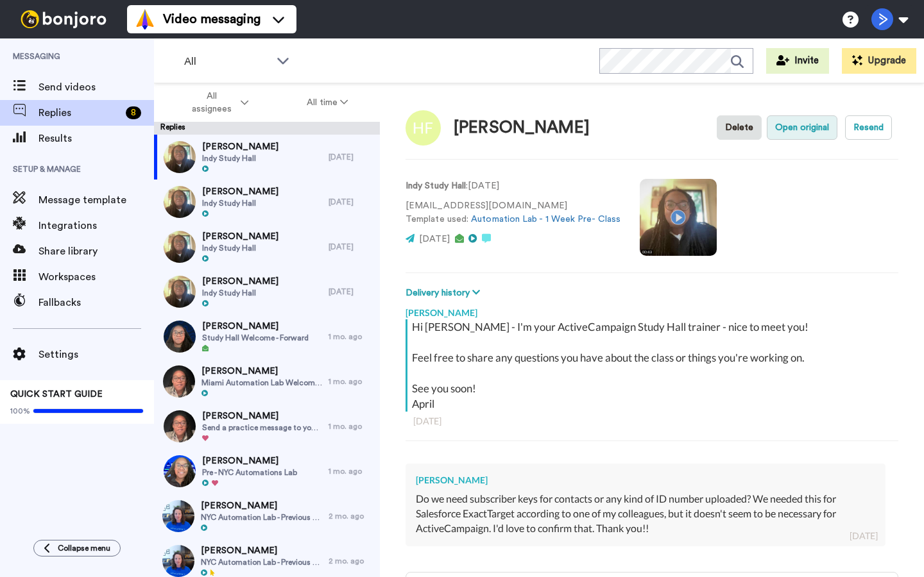  What do you see at coordinates (96, 277) in the screenshot?
I see `span: Workspaces` at bounding box center [96, 277].